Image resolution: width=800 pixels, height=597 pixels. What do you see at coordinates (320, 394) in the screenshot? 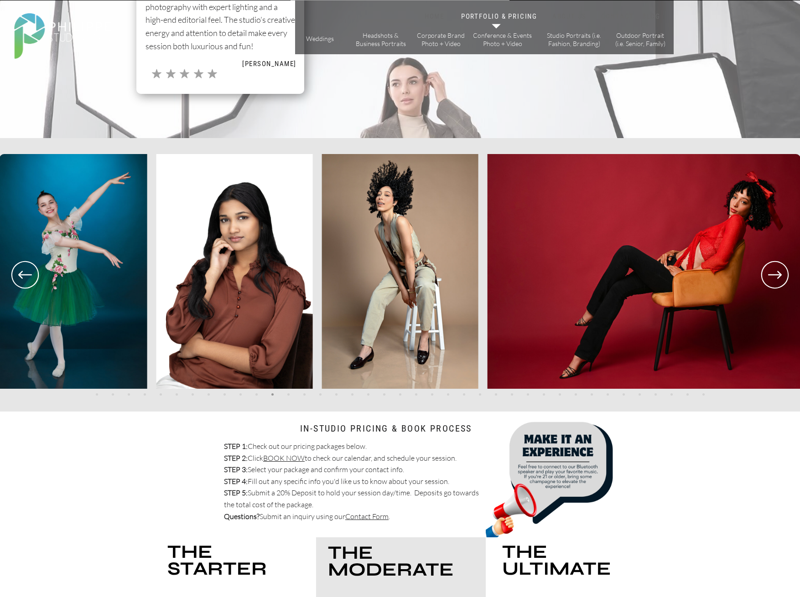
I see `li: Page dot 15` at bounding box center [320, 394].